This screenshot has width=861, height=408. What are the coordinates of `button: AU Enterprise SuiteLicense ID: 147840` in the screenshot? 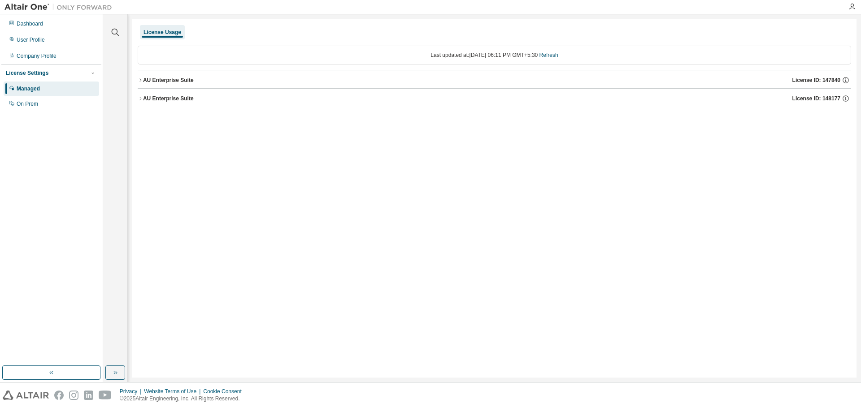 It's located at (494, 80).